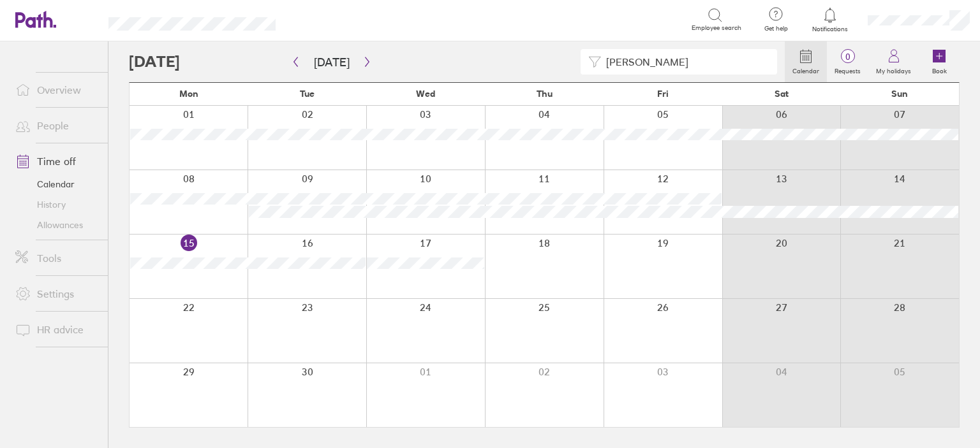 This screenshot has width=980, height=448. What do you see at coordinates (425, 94) in the screenshot?
I see `span: Wed` at bounding box center [425, 94].